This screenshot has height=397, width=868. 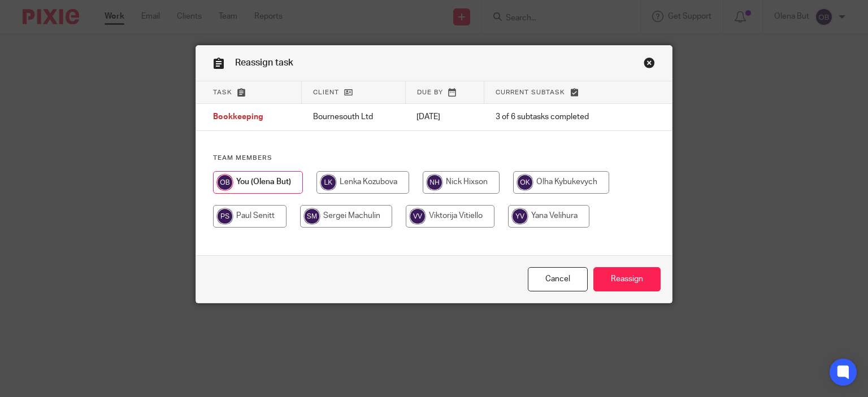 I want to click on input: Reassign, so click(x=627, y=279).